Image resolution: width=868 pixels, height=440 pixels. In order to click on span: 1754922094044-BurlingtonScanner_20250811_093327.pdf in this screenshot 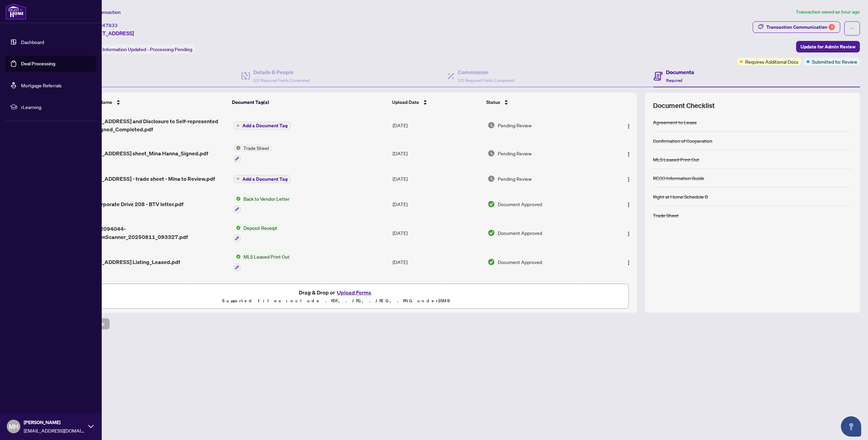, I will do `click(153, 233)`.